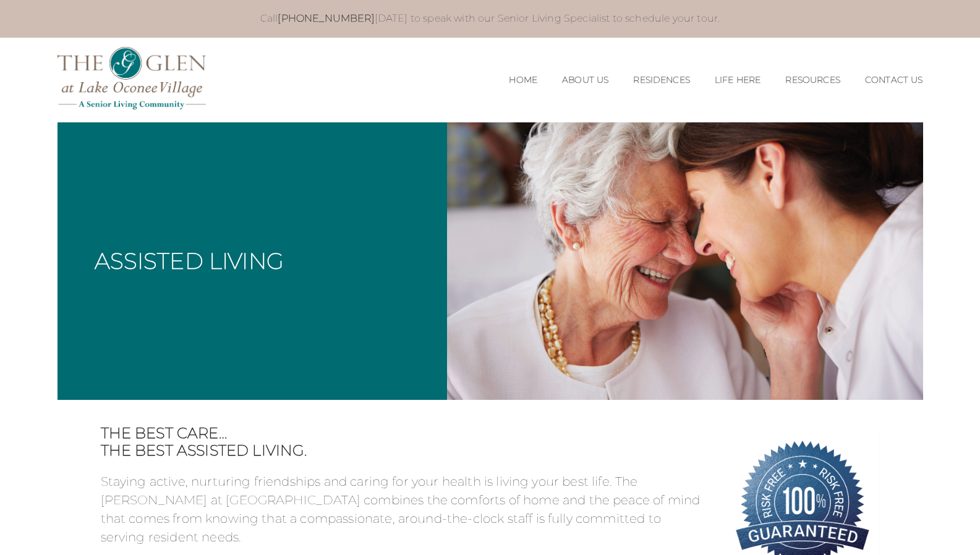 The width and height of the screenshot is (980, 555). What do you see at coordinates (585, 80) in the screenshot?
I see `a: About Us` at bounding box center [585, 80].